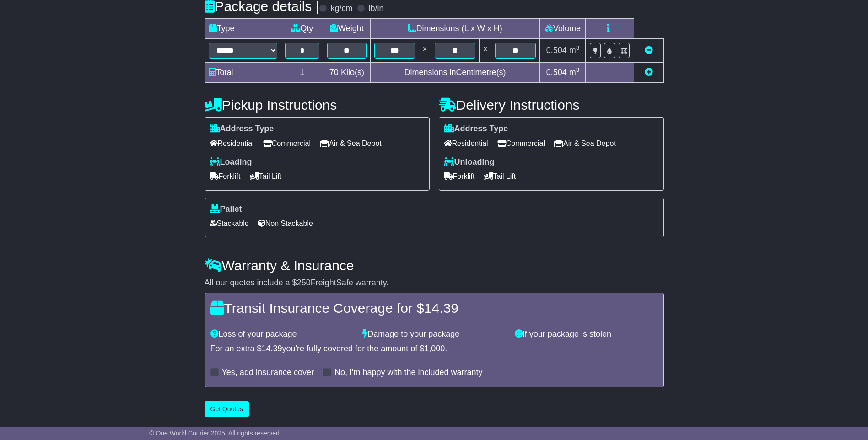 This screenshot has height=440, width=868. Describe the element at coordinates (215, 433) in the screenshot. I see `span: © One World Courier 2025. All rights reserved.` at that location.